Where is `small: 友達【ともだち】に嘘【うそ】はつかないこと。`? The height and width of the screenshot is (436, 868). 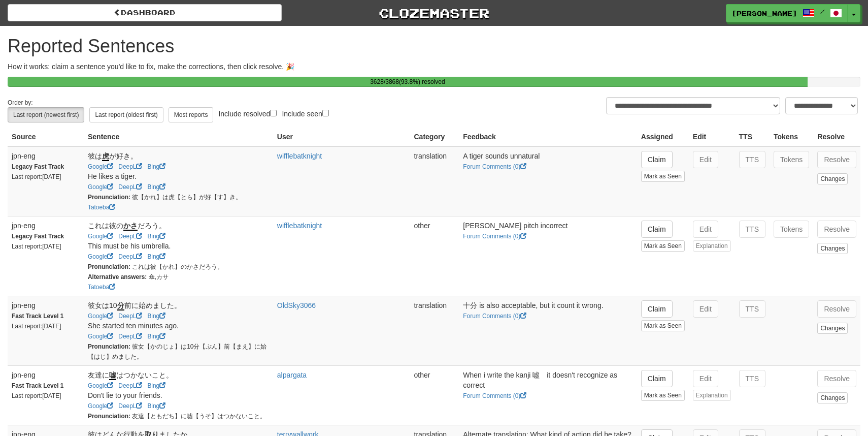
small: 友達【ともだち】に嘘【うそ】はつかないこと。 is located at coordinates (177, 416).